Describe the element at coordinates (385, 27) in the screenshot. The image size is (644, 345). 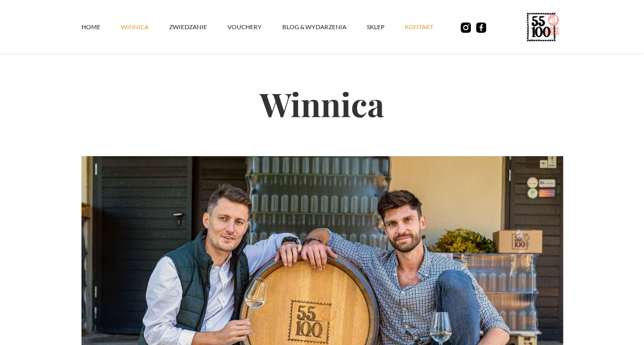
I see `a: SKLEP` at that location.